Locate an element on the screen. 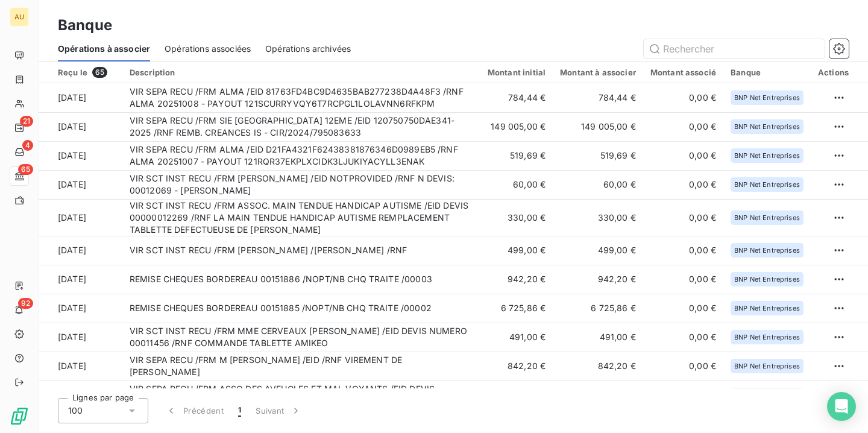  button: Suivant is located at coordinates (279, 411).